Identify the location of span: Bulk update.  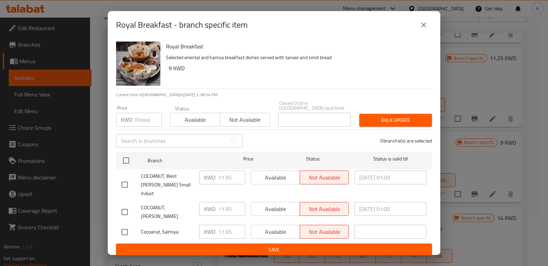
(396, 120).